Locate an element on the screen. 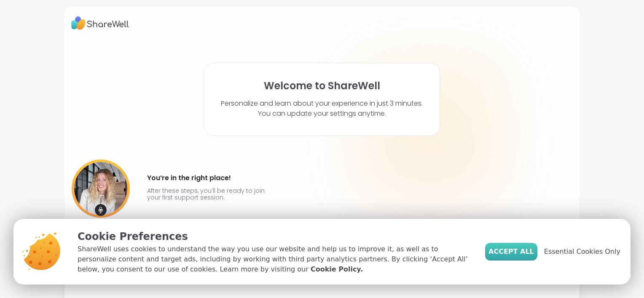  a: Cookie Policy. is located at coordinates (337, 269).